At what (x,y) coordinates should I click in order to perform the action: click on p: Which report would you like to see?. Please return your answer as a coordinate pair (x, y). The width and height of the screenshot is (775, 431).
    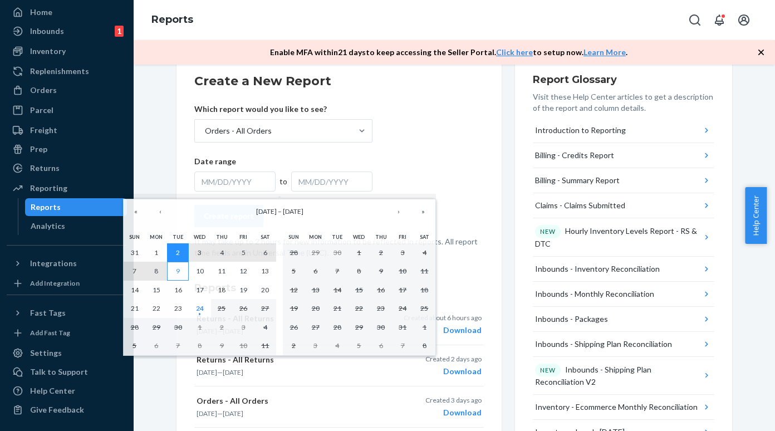
    Looking at the image, I should click on (283, 109).